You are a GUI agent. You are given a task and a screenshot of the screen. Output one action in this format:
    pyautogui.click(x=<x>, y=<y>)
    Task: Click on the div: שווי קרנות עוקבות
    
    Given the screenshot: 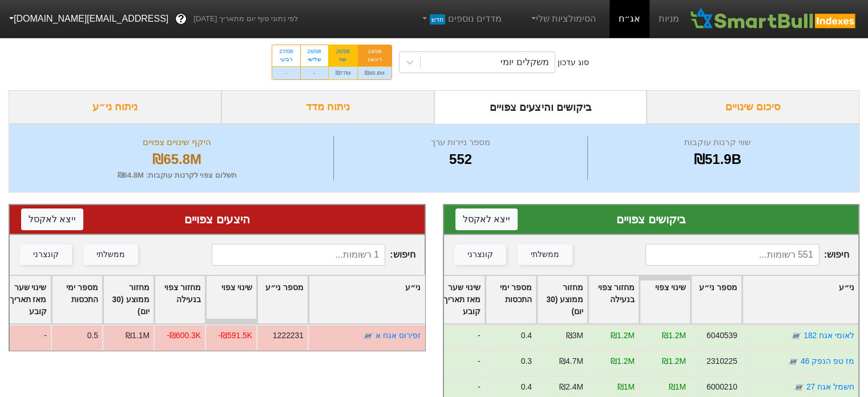 What is the action you would take?
    pyautogui.click(x=717, y=142)
    